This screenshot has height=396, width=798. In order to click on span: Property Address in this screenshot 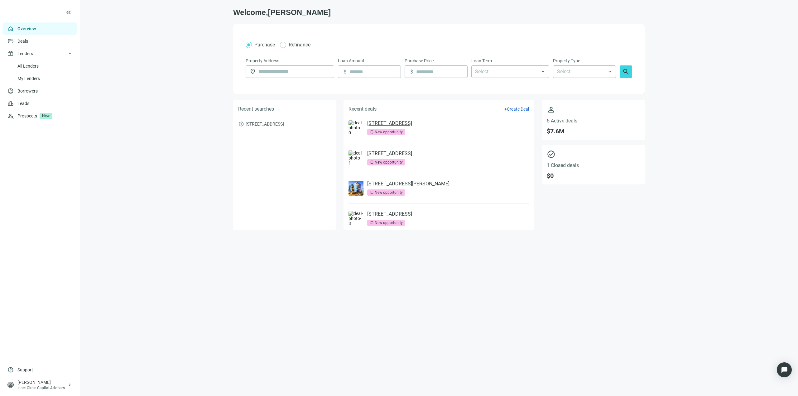, I will do `click(263, 61)`.